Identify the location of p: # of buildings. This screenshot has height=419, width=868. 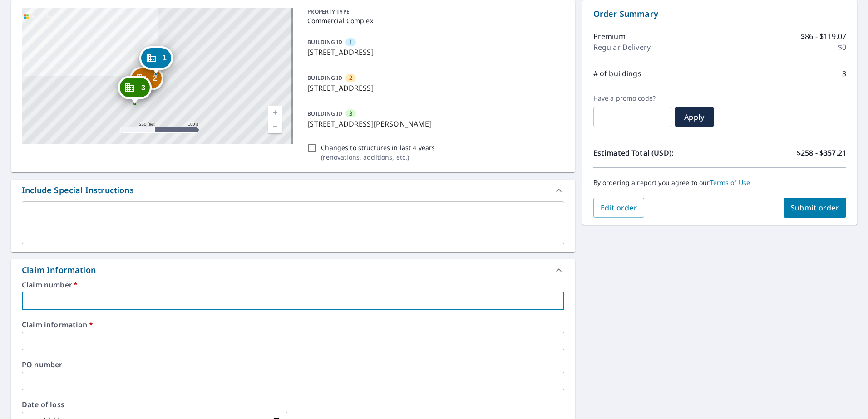
(618, 74).